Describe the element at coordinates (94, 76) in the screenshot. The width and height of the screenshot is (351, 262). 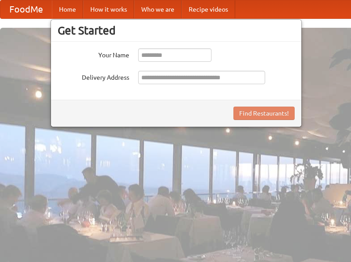
I see `label: Delivery Address` at that location.